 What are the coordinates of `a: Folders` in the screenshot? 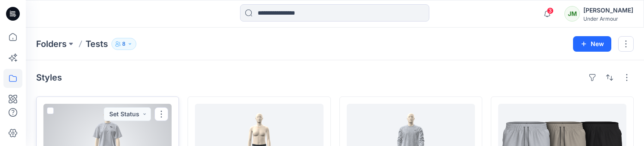 It's located at (51, 44).